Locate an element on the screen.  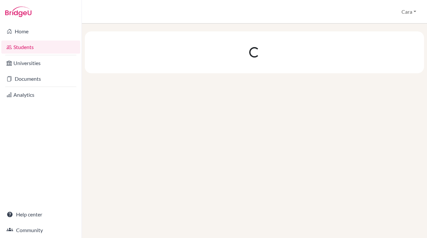
a: Help center is located at coordinates (41, 215).